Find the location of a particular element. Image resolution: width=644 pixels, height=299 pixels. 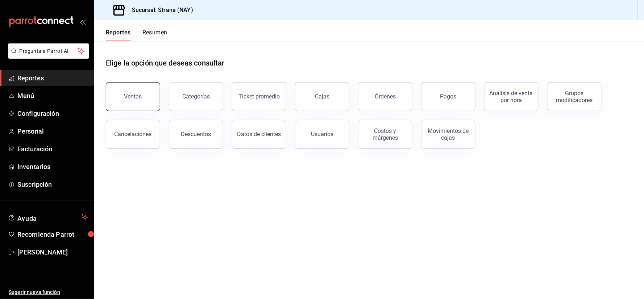

button: Cancelaciones is located at coordinates (133, 134).